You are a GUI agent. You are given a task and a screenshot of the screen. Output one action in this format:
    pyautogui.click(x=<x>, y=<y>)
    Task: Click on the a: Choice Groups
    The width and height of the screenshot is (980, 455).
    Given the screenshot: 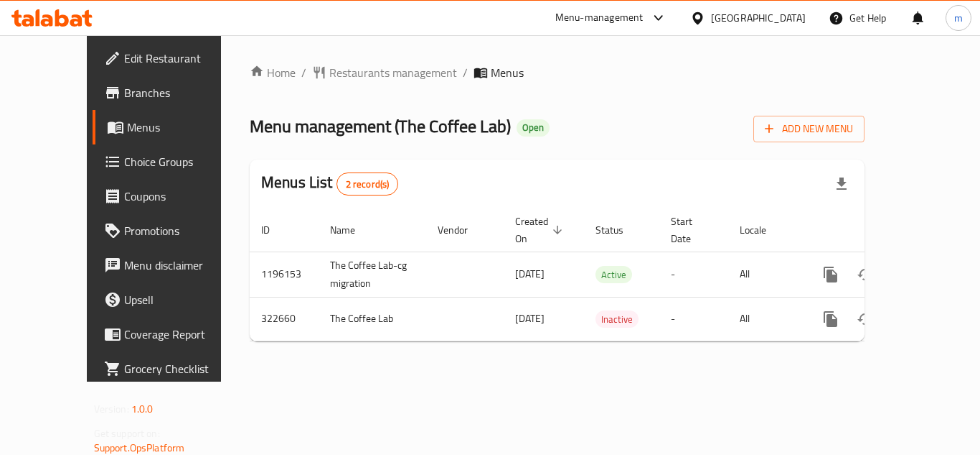 What is the action you would take?
    pyautogui.click(x=171, y=161)
    